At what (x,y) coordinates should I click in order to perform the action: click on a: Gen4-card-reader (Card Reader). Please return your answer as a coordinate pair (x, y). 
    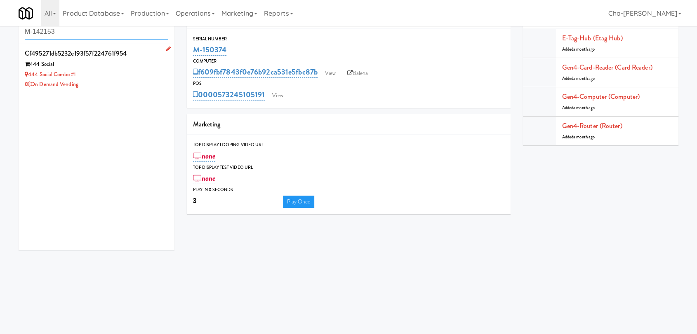
    Looking at the image, I should click on (607, 67).